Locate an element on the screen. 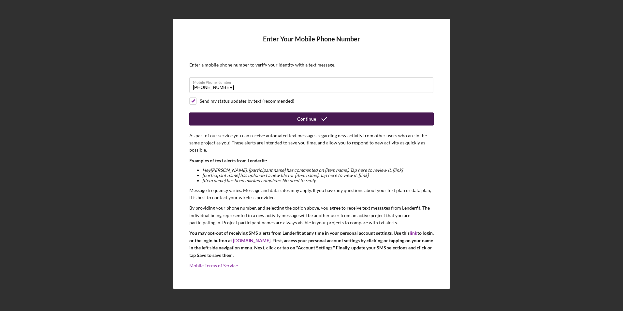 This screenshot has height=311, width=623. a: link is located at coordinates (414, 233).